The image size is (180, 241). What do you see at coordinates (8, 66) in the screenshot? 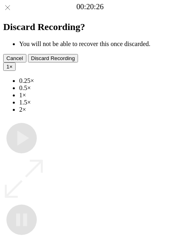
I see `span: 1` at bounding box center [8, 66].